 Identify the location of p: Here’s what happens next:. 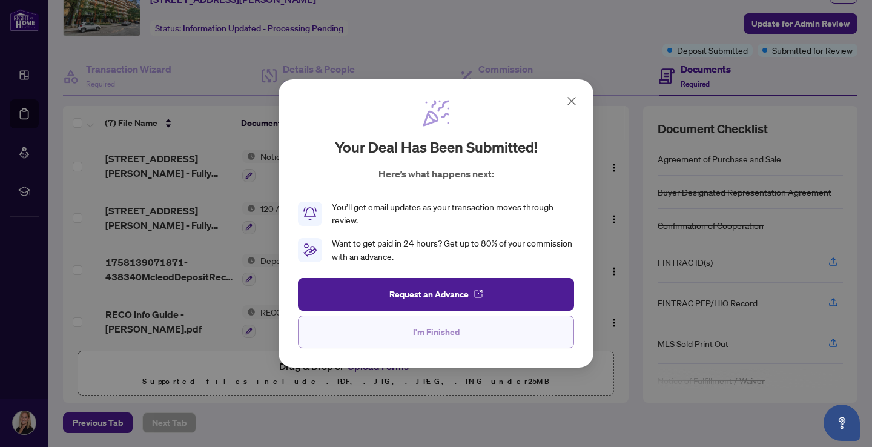
(436, 174).